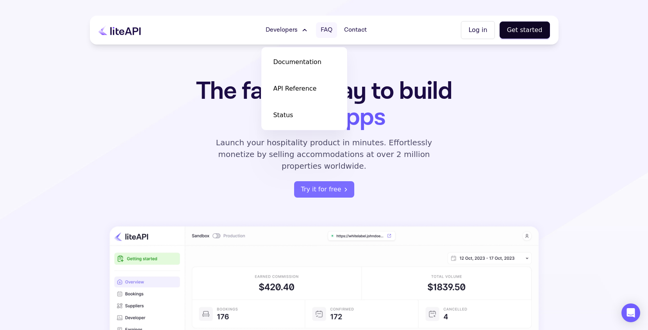 The image size is (648, 330). I want to click on a: register, so click(324, 190).